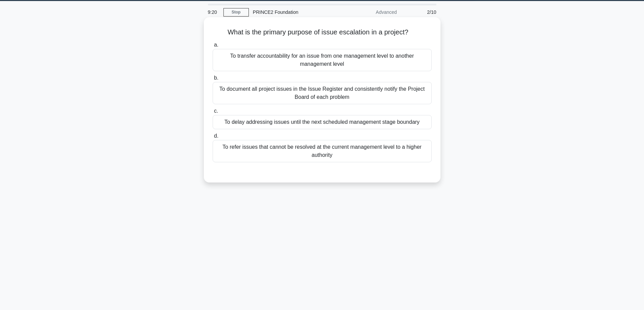  Describe the element at coordinates (216, 45) in the screenshot. I see `span: a.` at that location.